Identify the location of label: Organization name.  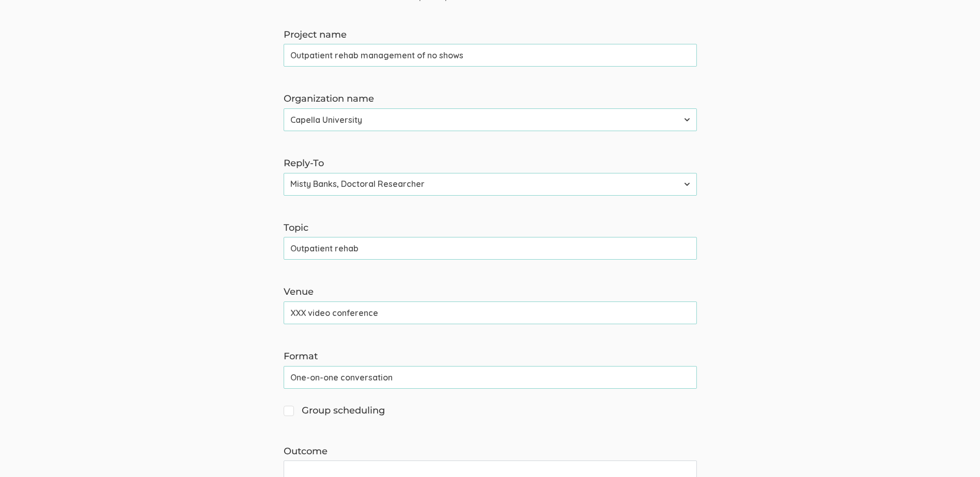
(491, 99).